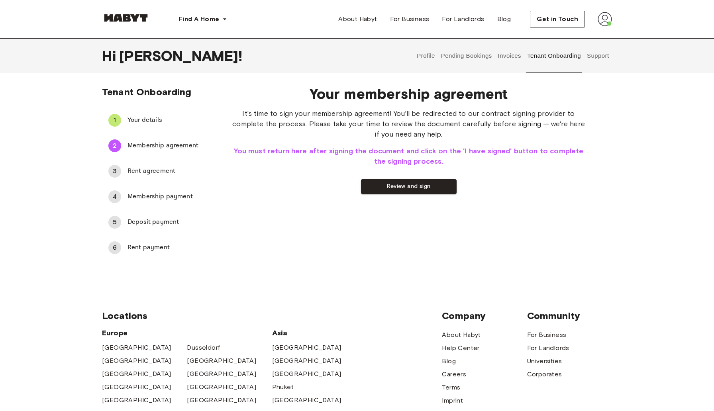  I want to click on img: Habyt, so click(126, 18).